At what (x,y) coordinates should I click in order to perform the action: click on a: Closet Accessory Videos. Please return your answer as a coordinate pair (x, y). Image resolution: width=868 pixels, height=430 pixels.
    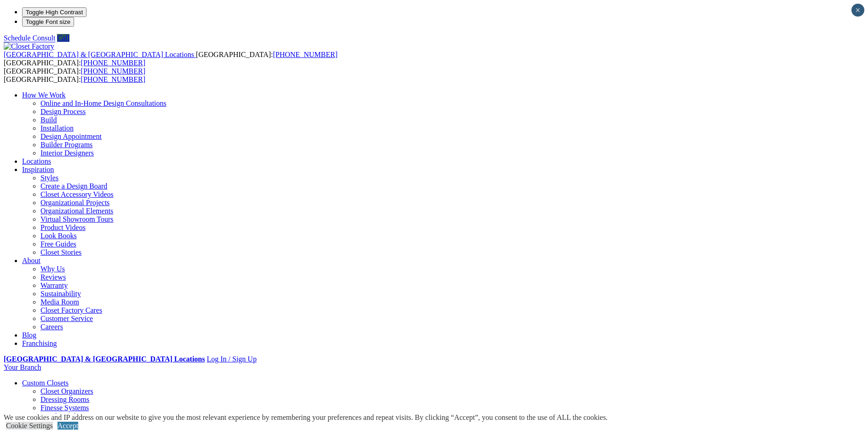
    Looking at the image, I should click on (76, 194).